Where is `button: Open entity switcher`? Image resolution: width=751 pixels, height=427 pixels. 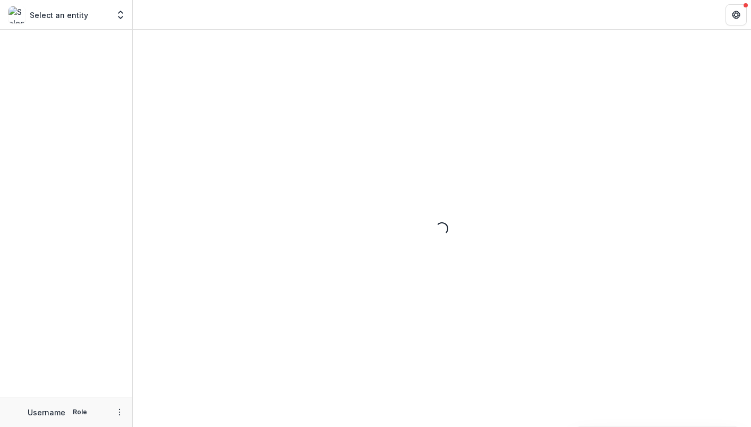
button: Open entity switcher is located at coordinates (121, 15).